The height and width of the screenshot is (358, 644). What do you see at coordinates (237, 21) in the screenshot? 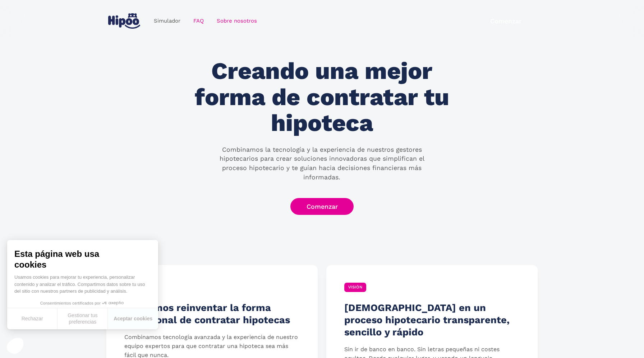
I see `a: Sobre nosotros` at bounding box center [237, 21].